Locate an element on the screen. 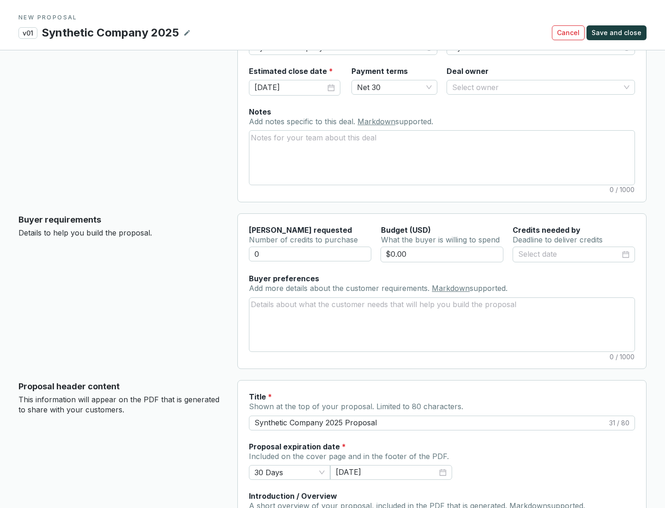 The height and width of the screenshot is (508, 665). span: Number of credits to purchase is located at coordinates (304, 240).